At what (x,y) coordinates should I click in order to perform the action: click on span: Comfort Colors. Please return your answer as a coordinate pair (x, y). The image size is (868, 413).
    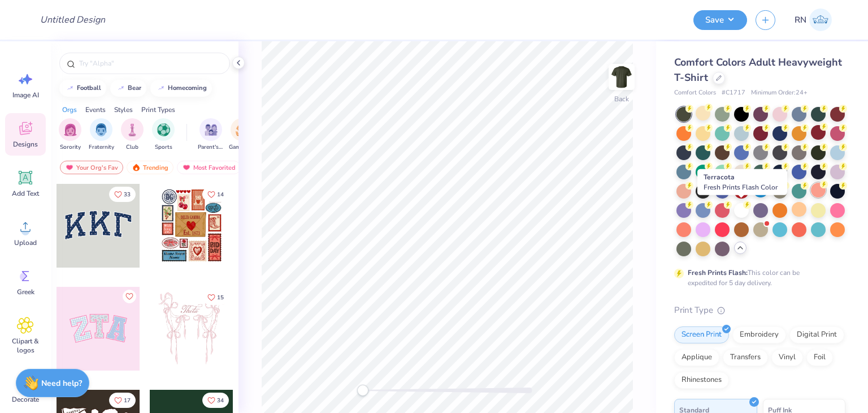
    Looking at the image, I should click on (695, 93).